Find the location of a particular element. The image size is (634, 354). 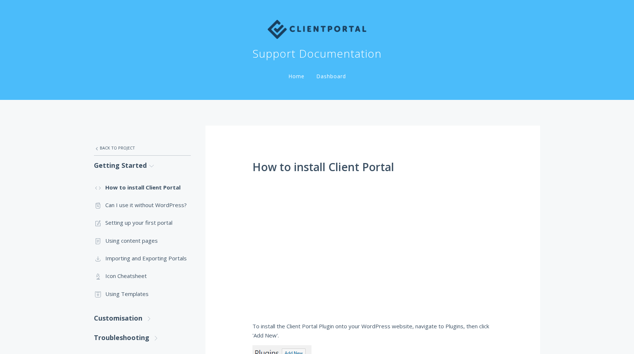

p: To install the Client Portal Plugin onto your WordPress website, navigate to Plugins, then click ... is located at coordinates (373, 330).